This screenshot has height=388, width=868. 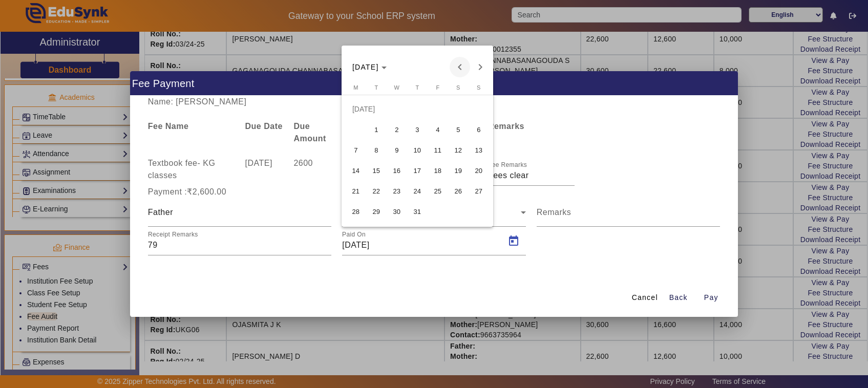 What do you see at coordinates (397, 211) in the screenshot?
I see `span: 30` at bounding box center [397, 211].